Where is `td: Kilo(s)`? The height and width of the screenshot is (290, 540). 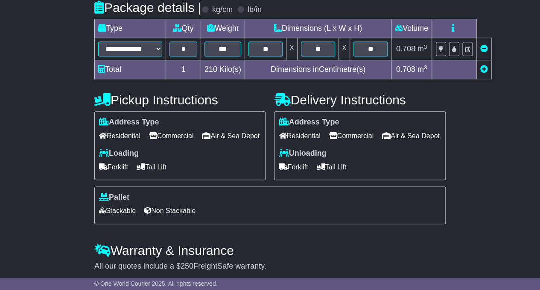 td: Kilo(s) is located at coordinates (223, 70).